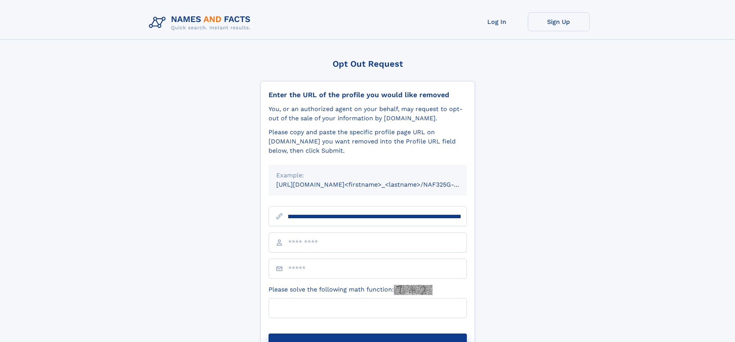 The image size is (735, 342). Describe the element at coordinates (559, 22) in the screenshot. I see `a: Sign Up` at that location.